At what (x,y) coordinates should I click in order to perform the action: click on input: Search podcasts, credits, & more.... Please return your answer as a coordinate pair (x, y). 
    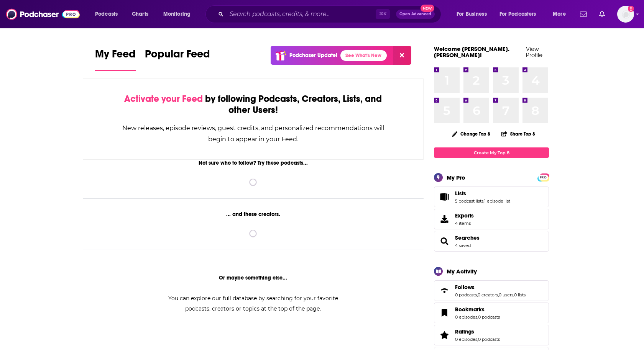
    Looking at the image, I should click on (301, 14).